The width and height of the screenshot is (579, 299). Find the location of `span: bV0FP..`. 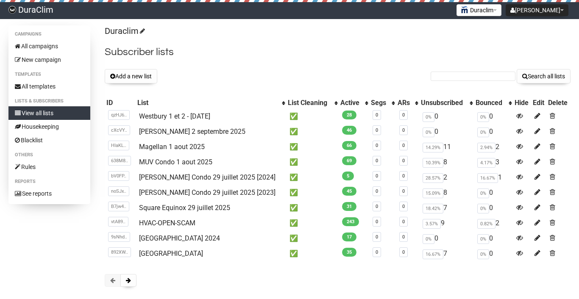

span: bV0FP.. is located at coordinates (119, 176).